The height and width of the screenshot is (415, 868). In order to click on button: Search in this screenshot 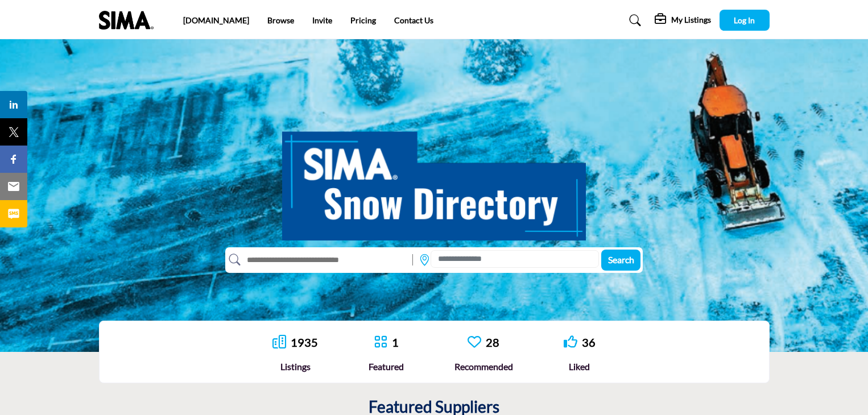, I will do `click(620, 260)`.